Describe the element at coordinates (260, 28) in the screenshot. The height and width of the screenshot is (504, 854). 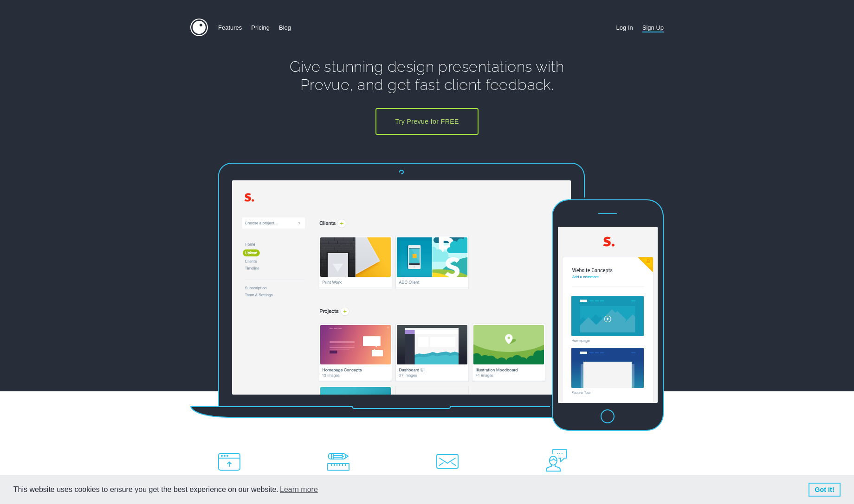
I see `a: Pricing` at that location.